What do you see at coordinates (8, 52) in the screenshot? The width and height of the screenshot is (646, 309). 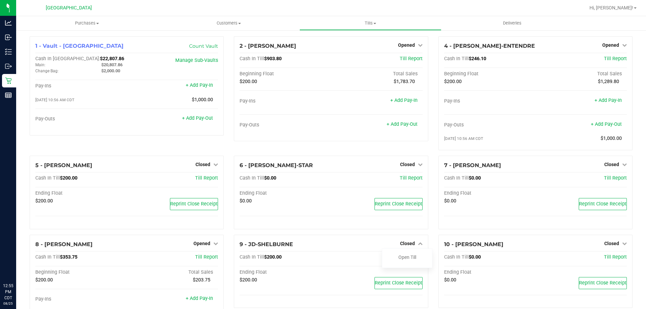 I see `inline-svg: Inventory` at bounding box center [8, 52].